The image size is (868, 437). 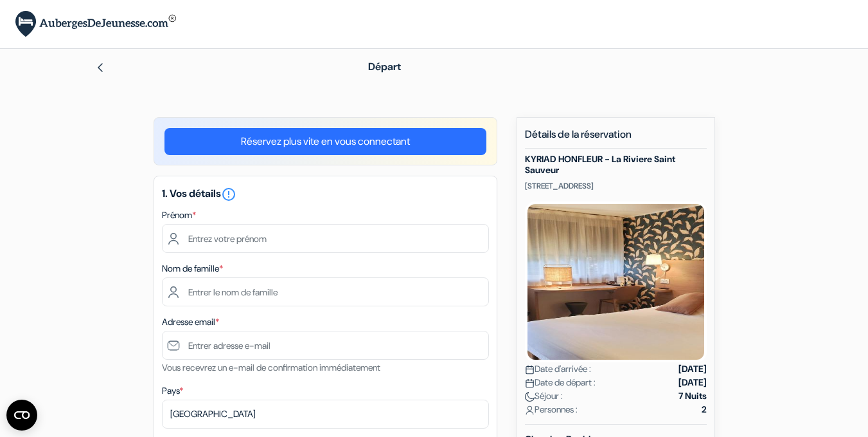 I want to click on label: Nom de famille, so click(x=192, y=268).